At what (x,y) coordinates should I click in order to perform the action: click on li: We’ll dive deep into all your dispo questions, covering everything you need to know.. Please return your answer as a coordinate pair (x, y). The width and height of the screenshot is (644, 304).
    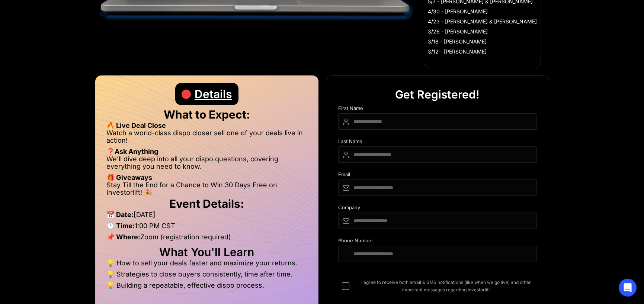
    Looking at the image, I should click on (207, 165).